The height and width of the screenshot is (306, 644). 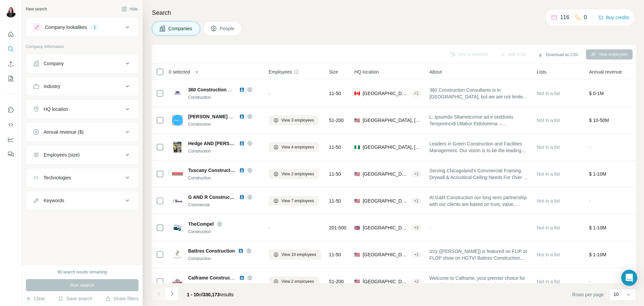 I want to click on p: 0, so click(x=585, y=18).